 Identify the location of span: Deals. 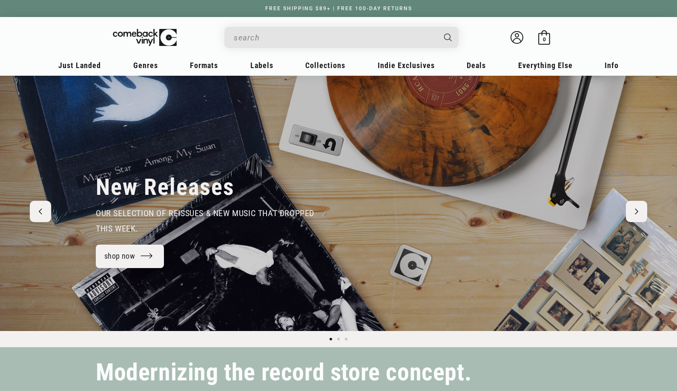
(476, 65).